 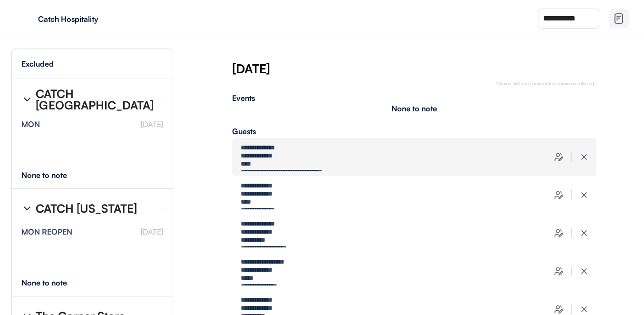 What do you see at coordinates (414, 131) in the screenshot?
I see `div: Guests` at bounding box center [414, 131].